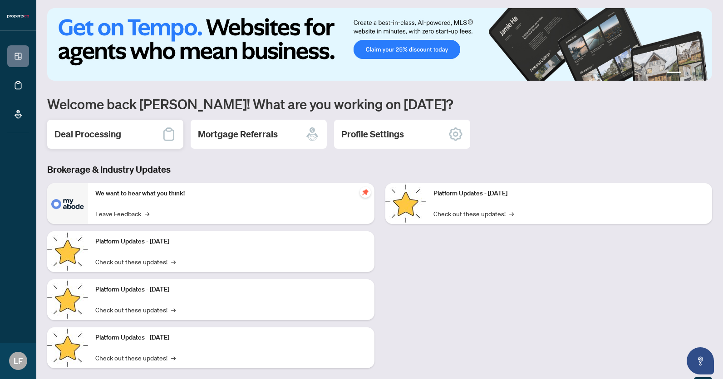 This screenshot has height=379, width=723. Describe the element at coordinates (379, 170) in the screenshot. I see `h3: Brokerage & Industry Updates` at that location.